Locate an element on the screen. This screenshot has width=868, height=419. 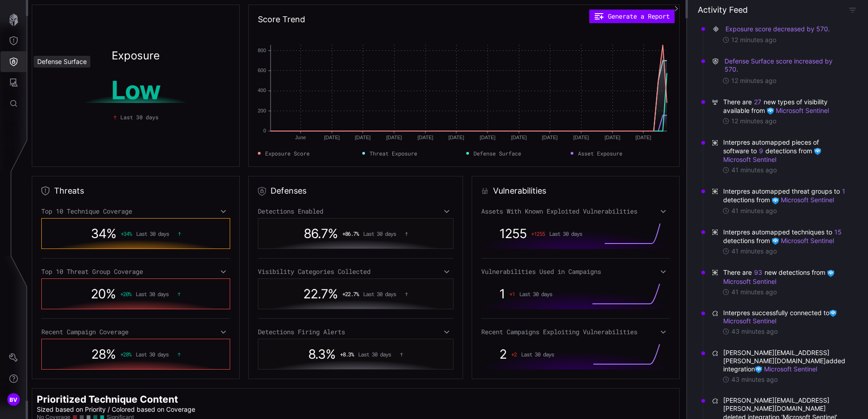
button: Exposure score decreased by 570. is located at coordinates (778, 29).